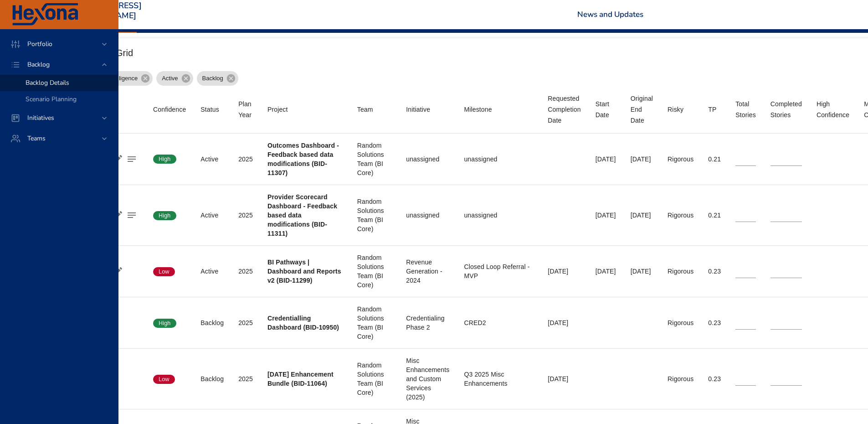 The width and height of the screenshot is (868, 424). I want to click on span: Start Date, so click(606, 110).